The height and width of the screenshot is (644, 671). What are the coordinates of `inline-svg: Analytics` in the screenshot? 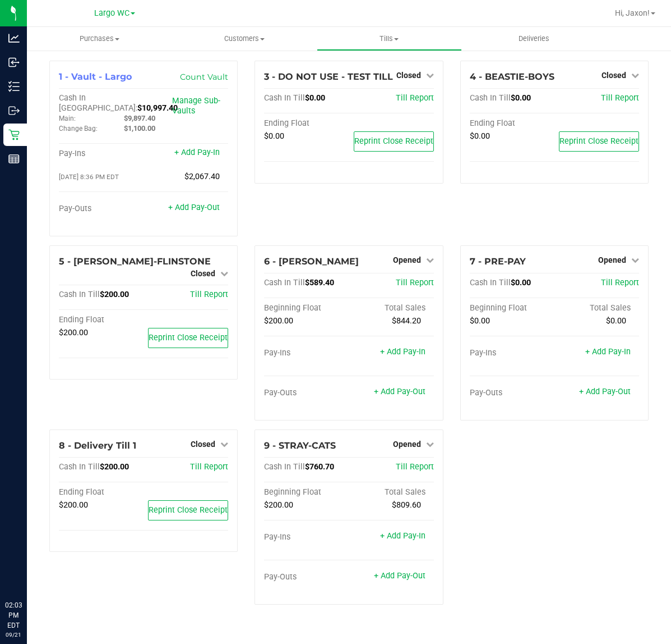 It's located at (14, 38).